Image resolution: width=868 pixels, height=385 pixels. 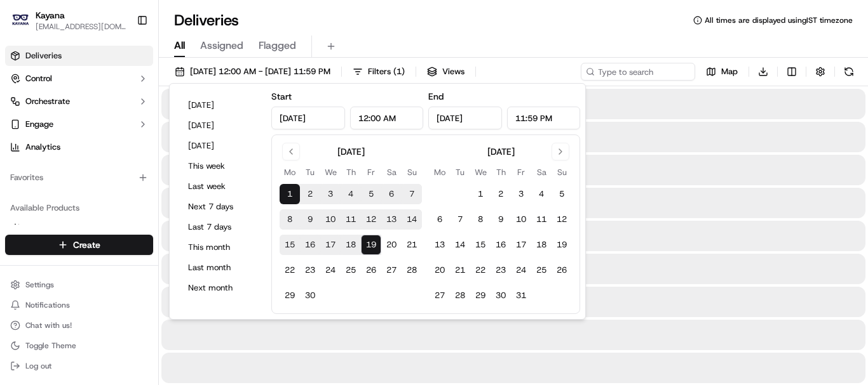 What do you see at coordinates (290, 172) in the screenshot?
I see `th: Monday` at bounding box center [290, 172].